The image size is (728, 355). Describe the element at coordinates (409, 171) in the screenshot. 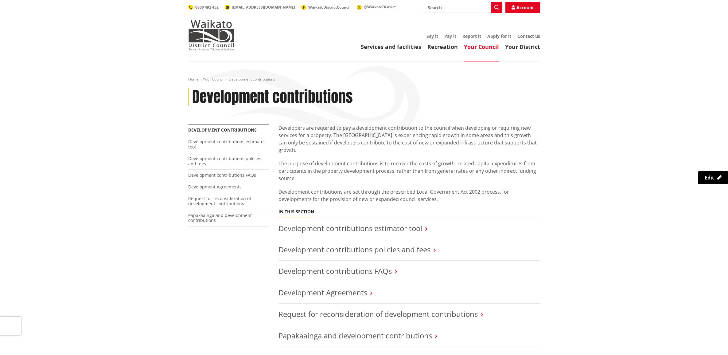

I see `p: The purpose of development contributions is to recover the costs of growth- related capital expen...` at that location.